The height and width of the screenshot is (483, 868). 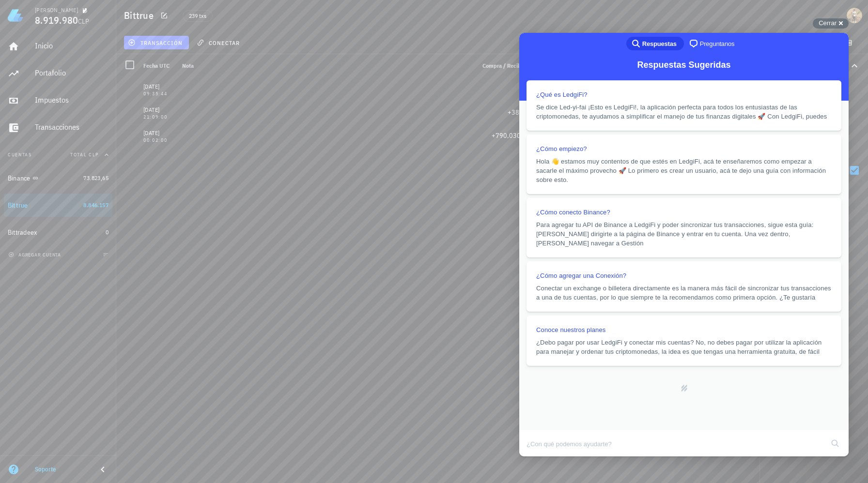 What do you see at coordinates (164, 32) in the screenshot?
I see `span: Respuestas Sugeridas` at bounding box center [164, 32].